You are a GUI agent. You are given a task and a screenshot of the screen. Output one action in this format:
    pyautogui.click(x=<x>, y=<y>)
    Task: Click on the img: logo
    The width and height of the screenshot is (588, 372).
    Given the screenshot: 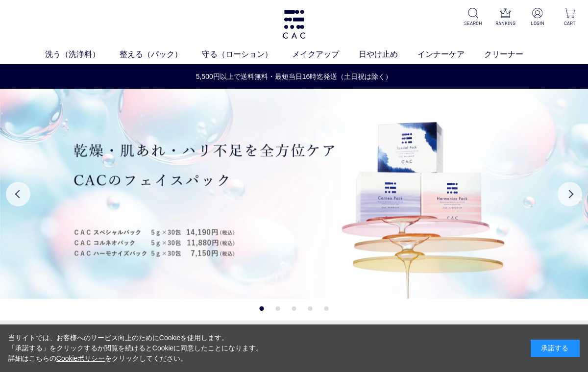 What is the action you would take?
    pyautogui.click(x=294, y=24)
    